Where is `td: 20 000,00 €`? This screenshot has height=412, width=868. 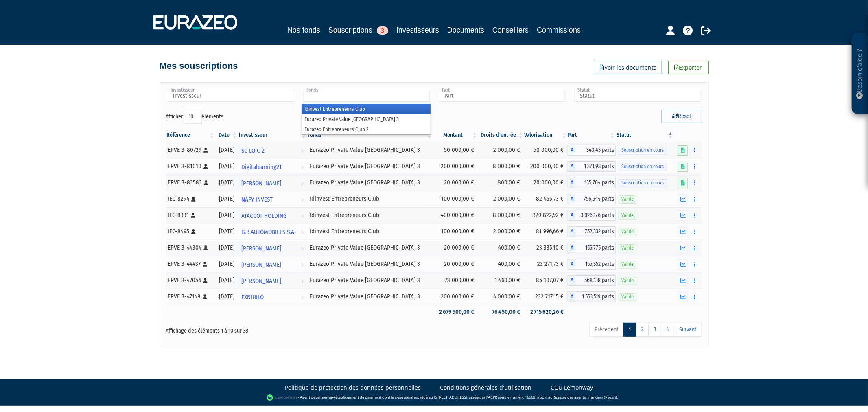
td: 20 000,00 € is located at coordinates (455, 264).